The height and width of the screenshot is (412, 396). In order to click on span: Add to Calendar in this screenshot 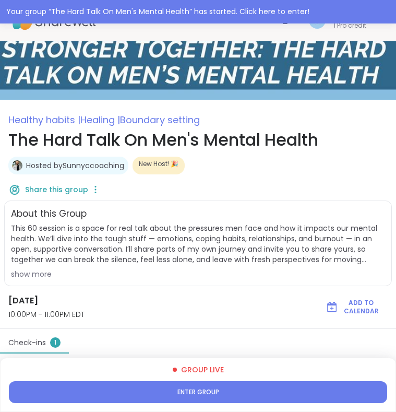, I will do `click(361, 307)`.